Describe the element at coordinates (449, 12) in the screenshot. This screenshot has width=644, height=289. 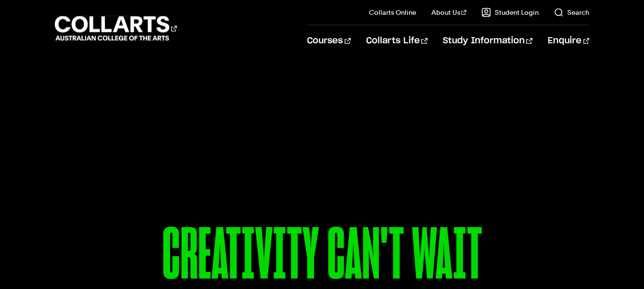
I see `a: About Us` at that location.